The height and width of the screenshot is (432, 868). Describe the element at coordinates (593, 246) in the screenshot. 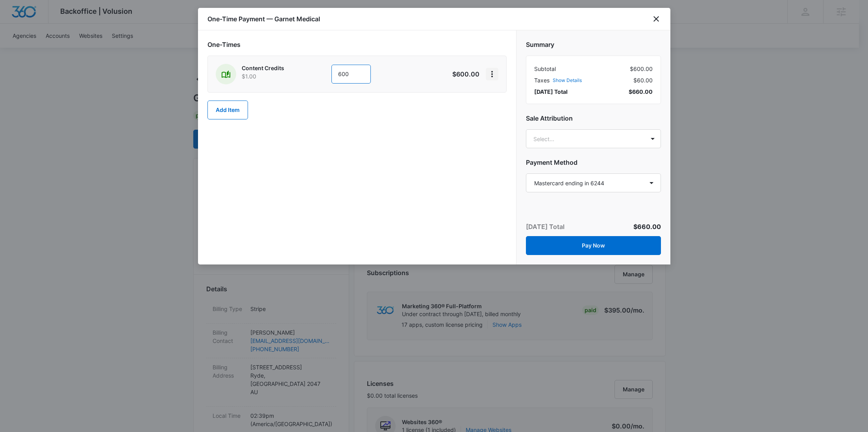

I see `button: Pay Now` at that location.